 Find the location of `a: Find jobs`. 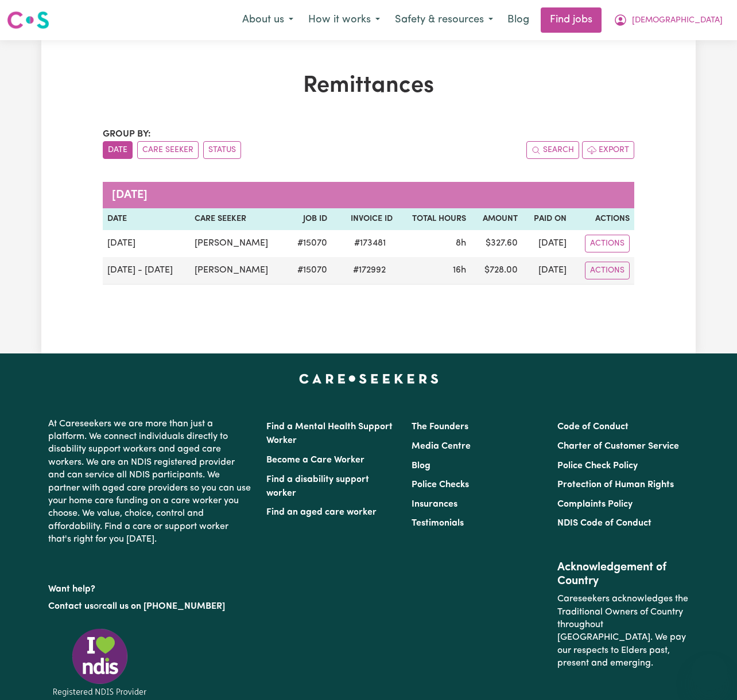

a: Find jobs is located at coordinates (571, 20).